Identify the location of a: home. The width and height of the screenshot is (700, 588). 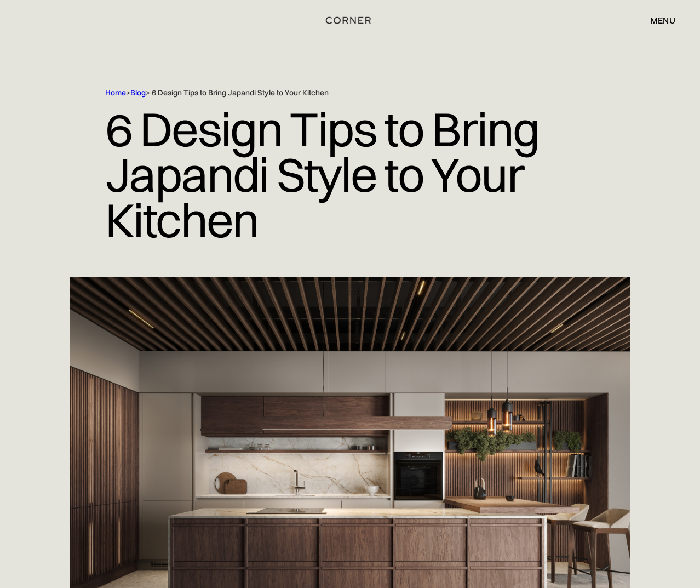
(350, 20).